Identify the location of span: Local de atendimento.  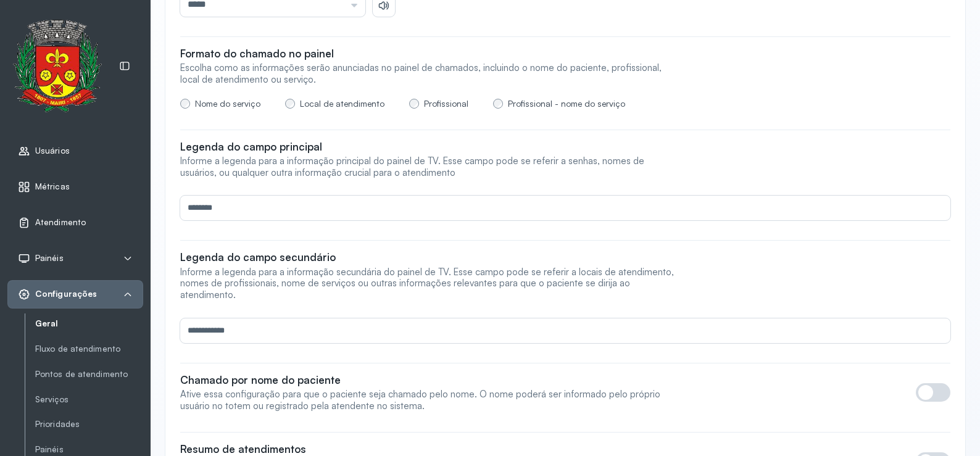
(342, 103).